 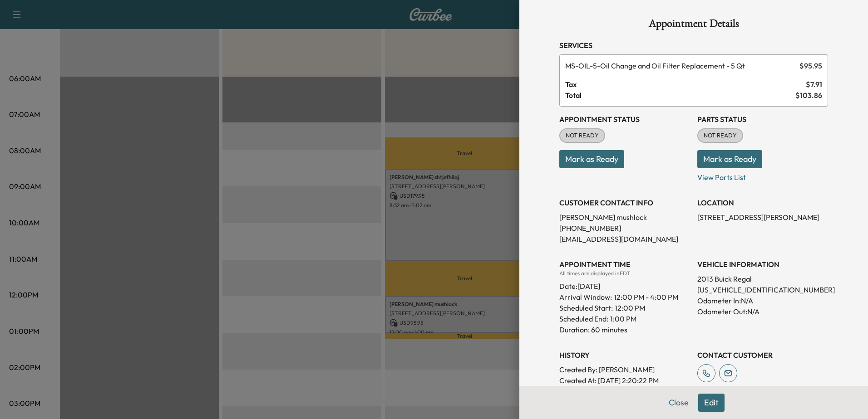 What do you see at coordinates (625, 355) in the screenshot?
I see `h3: History` at bounding box center [625, 355].